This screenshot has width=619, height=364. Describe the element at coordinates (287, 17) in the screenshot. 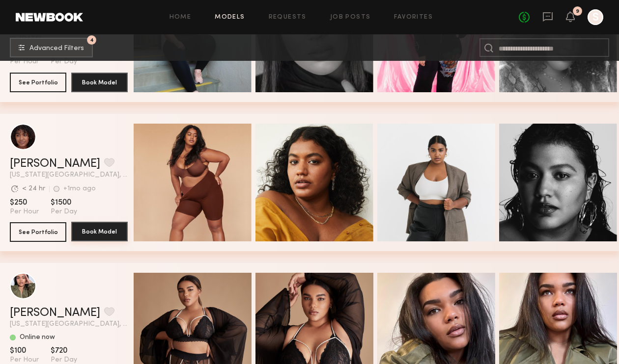

I see `a: Requests` at that location.